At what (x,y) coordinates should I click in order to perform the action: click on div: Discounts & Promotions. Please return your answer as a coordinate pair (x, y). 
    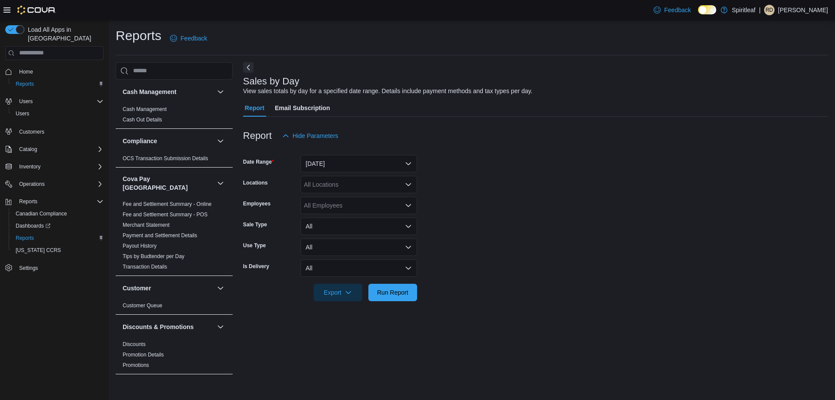
    Looking at the image, I should click on (174, 356).